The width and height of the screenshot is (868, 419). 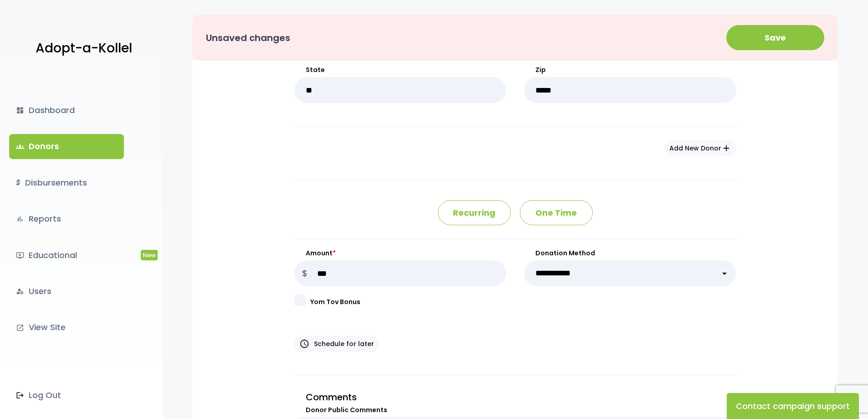 What do you see at coordinates (523, 302) in the screenshot?
I see `label: Yom Tov Bonus` at bounding box center [523, 302].